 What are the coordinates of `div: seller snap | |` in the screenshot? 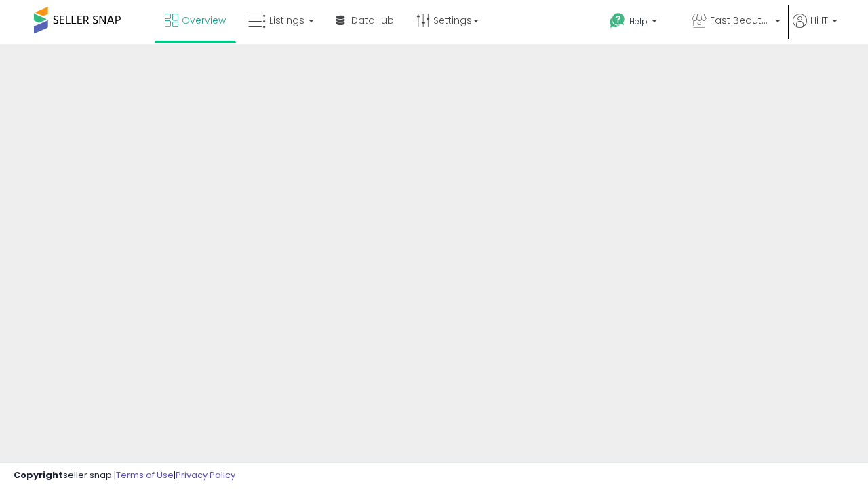 It's located at (124, 475).